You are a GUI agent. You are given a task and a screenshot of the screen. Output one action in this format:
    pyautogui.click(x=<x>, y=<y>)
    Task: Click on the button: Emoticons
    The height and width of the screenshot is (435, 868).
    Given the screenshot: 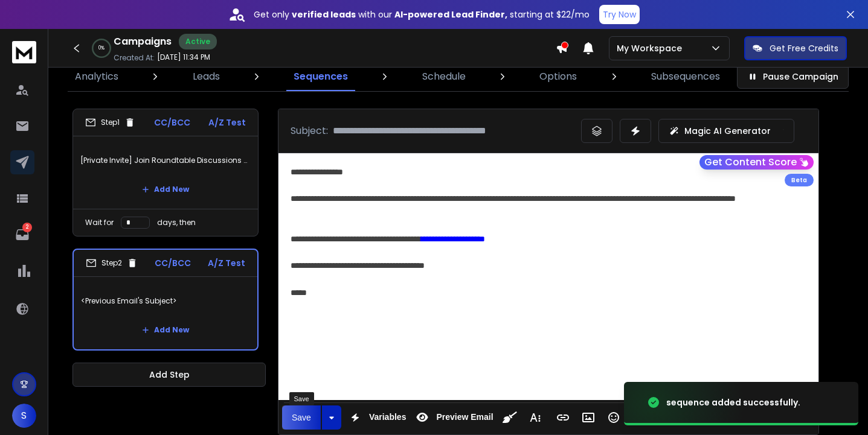 What is the action you would take?
    pyautogui.click(x=614, y=418)
    